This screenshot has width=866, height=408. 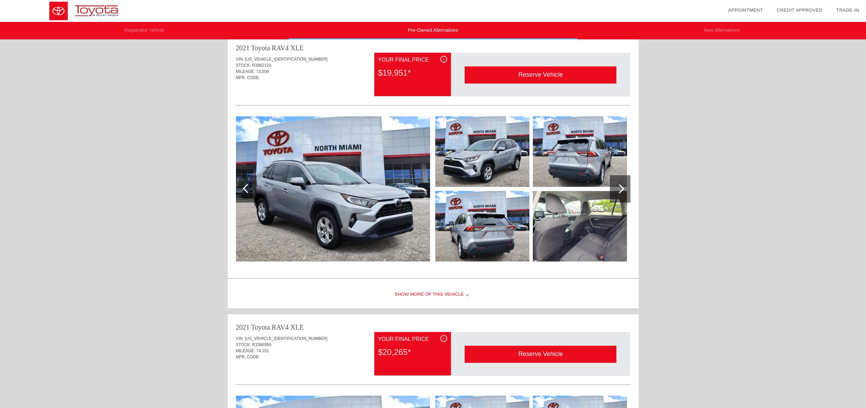 I want to click on span: R336699A, so click(x=262, y=345).